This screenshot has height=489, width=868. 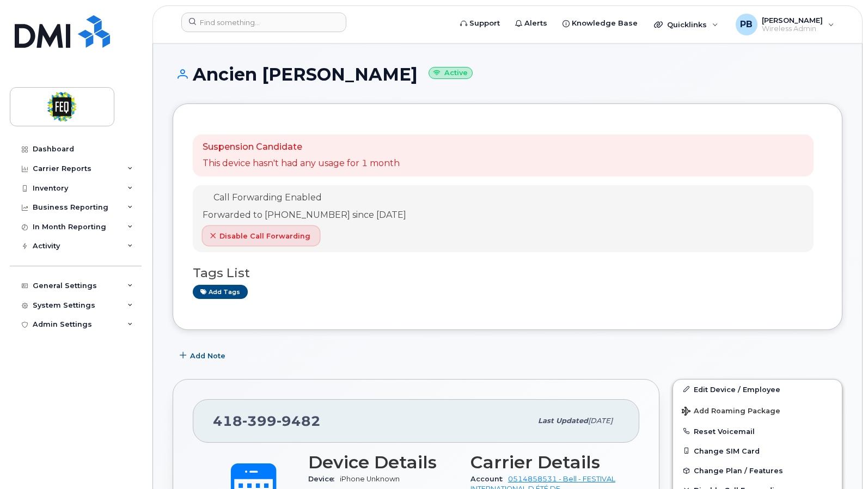 I want to click on a: Alerts, so click(x=531, y=24).